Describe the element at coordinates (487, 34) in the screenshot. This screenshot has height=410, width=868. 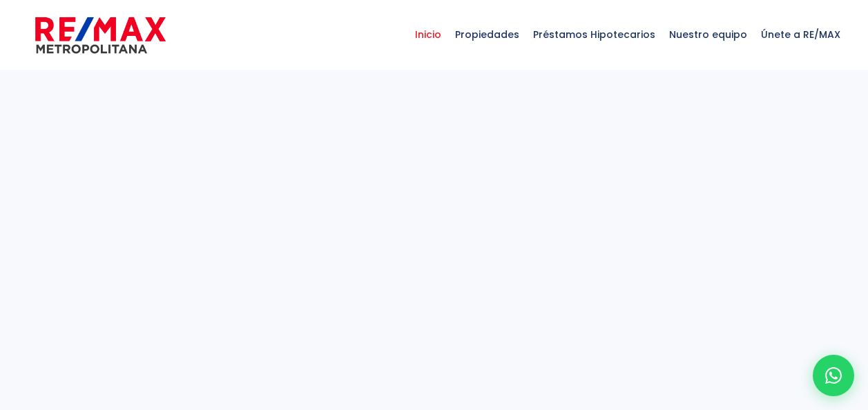
I see `span: Propiedades` at that location.